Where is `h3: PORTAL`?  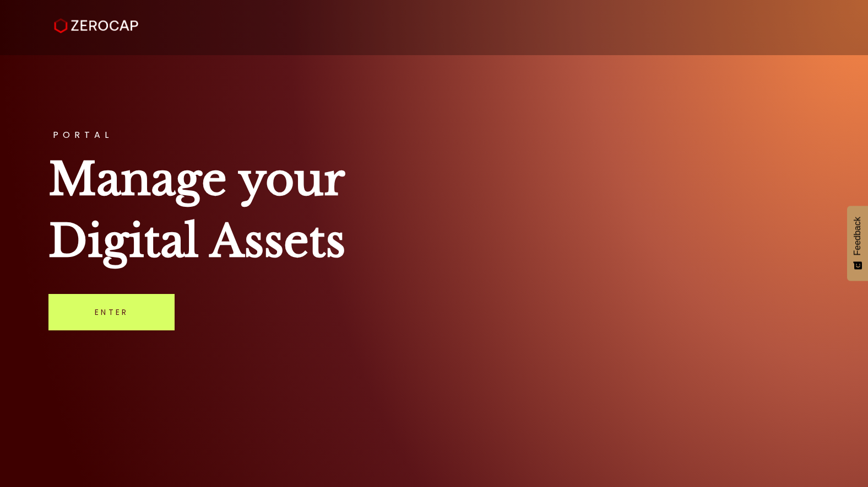
h3: PORTAL is located at coordinates (434, 135).